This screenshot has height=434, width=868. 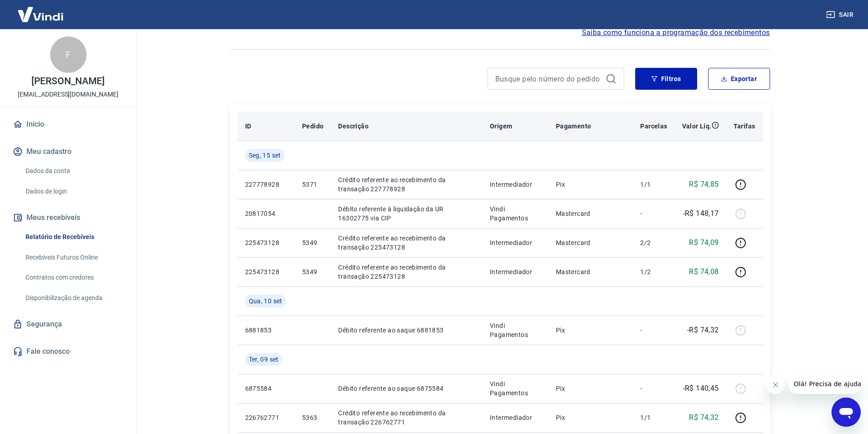 What do you see at coordinates (266, 417) in the screenshot?
I see `p: 226762771` at bounding box center [266, 417].